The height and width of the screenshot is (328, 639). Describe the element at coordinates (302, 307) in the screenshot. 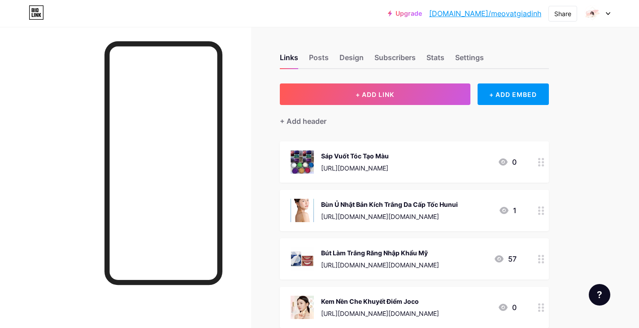

I see `img: Kem Nền Che Khuyết Điểm Joco` at that location.